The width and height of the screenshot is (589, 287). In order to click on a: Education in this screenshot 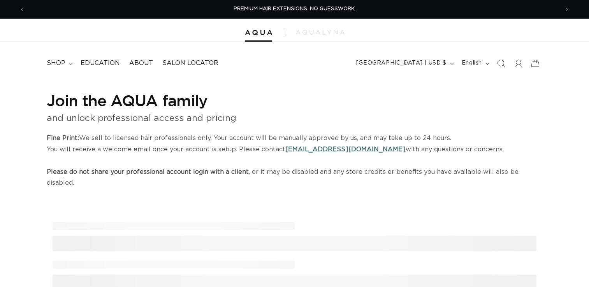, I will do `click(100, 63)`.